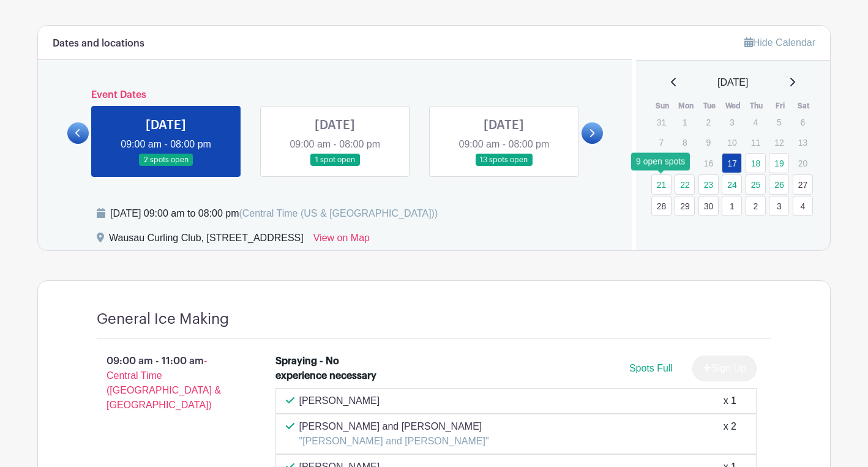 Image resolution: width=868 pixels, height=467 pixels. What do you see at coordinates (779, 142) in the screenshot?
I see `p: 12` at bounding box center [779, 142].